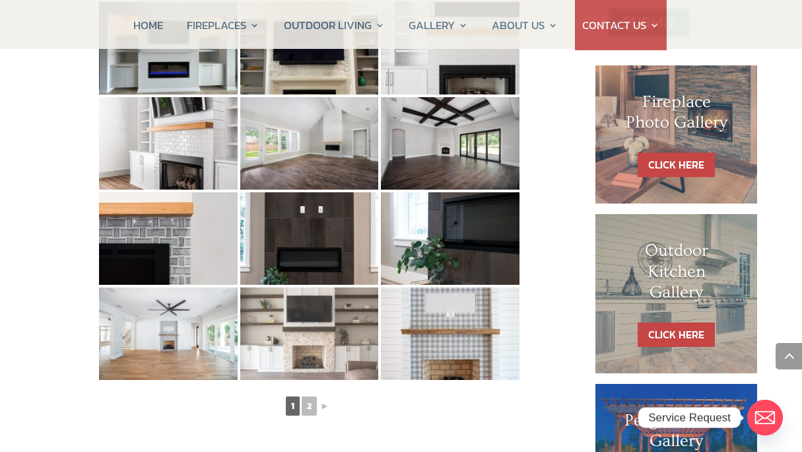 The height and width of the screenshot is (452, 802). What do you see at coordinates (310, 238) in the screenshot?
I see `img: 20` at bounding box center [310, 238].